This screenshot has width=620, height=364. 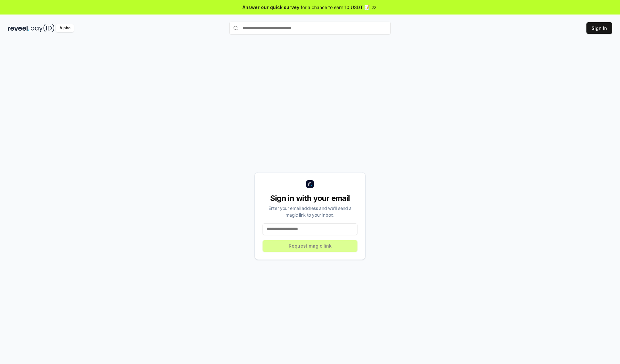 I want to click on img: reveel_dark, so click(x=18, y=28).